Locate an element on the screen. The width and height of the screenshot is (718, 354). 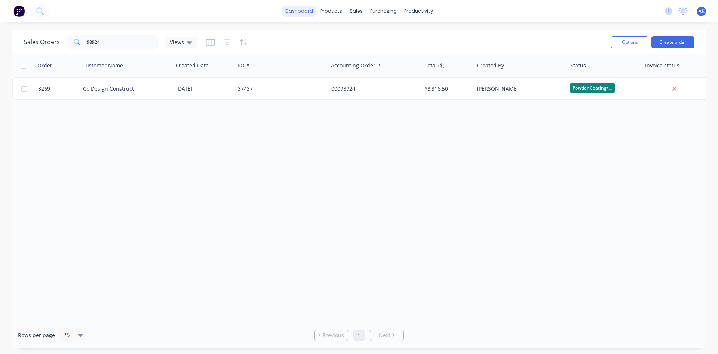
a: 8269 is located at coordinates (61, 89).